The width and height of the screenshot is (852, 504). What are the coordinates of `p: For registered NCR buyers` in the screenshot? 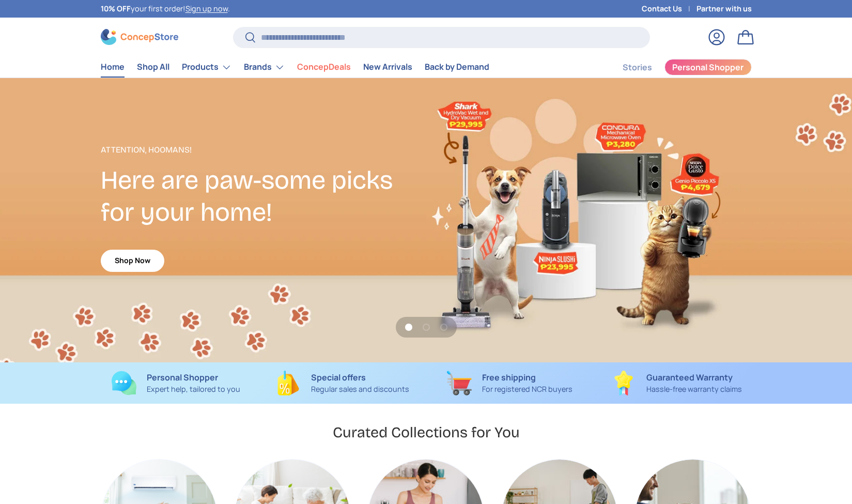 It's located at (527, 389).